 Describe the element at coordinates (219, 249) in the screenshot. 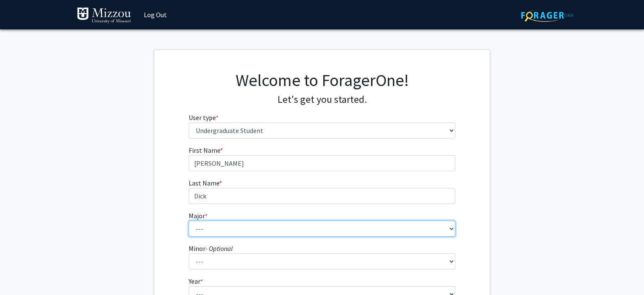

I see `i: - Optional` at that location.